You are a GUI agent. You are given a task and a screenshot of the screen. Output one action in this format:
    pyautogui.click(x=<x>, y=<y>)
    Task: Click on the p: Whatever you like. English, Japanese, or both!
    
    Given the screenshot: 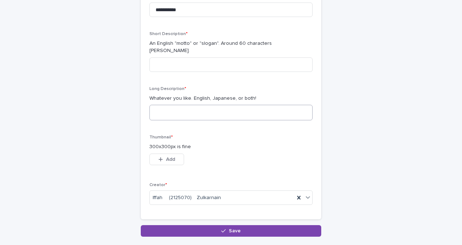 What is the action you would take?
    pyautogui.click(x=231, y=98)
    